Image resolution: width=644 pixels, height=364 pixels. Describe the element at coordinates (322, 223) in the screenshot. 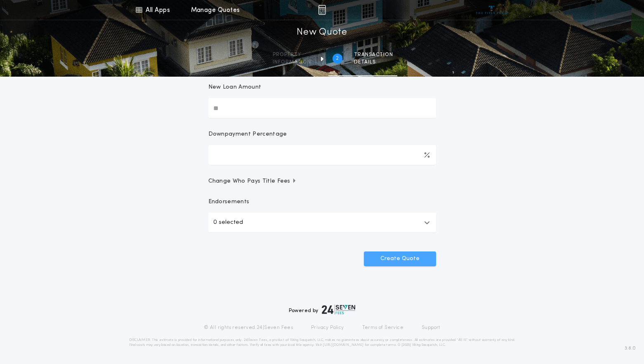

I see `button: 0 selected` at that location.